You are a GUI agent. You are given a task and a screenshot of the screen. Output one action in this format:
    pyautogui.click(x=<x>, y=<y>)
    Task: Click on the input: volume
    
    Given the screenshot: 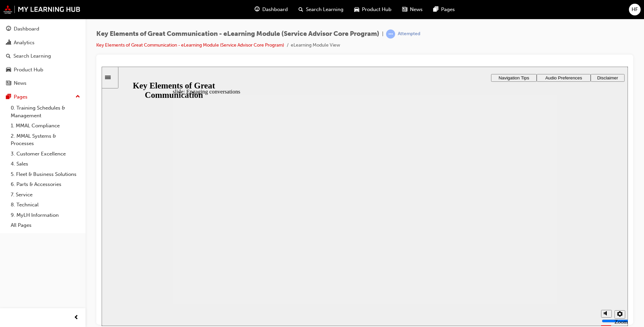 What is the action you would take?
    pyautogui.click(x=521, y=254)
    